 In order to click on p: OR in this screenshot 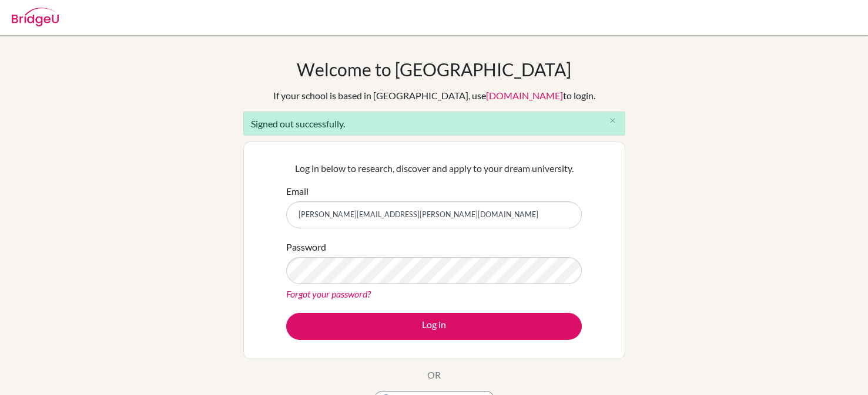, I will do `click(434, 375)`.